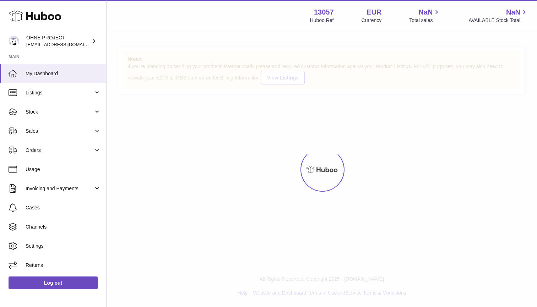 The width and height of the screenshot is (537, 307). I want to click on span: Listings, so click(59, 93).